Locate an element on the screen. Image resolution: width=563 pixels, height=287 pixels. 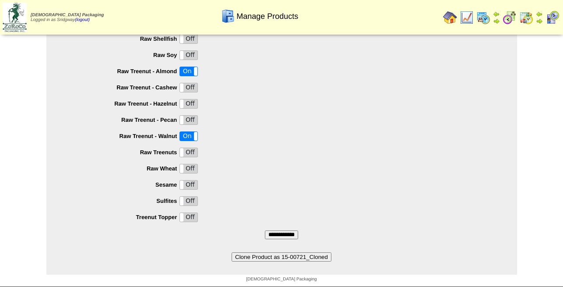
label: Sulfites is located at coordinates (122, 201).